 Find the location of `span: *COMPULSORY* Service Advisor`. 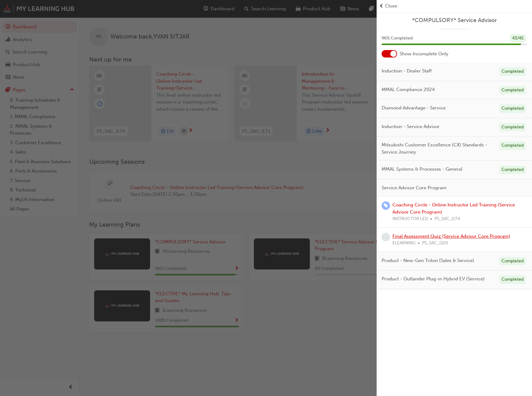

span: *COMPULSORY* Service Advisor is located at coordinates (454, 20).